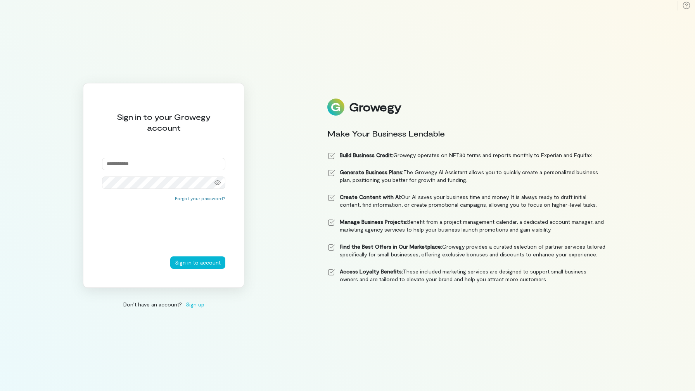 The image size is (695, 391). Describe the element at coordinates (467, 251) in the screenshot. I see `li: Growegy provides a curated selection of partner services tailored specifically for small business...` at that location.